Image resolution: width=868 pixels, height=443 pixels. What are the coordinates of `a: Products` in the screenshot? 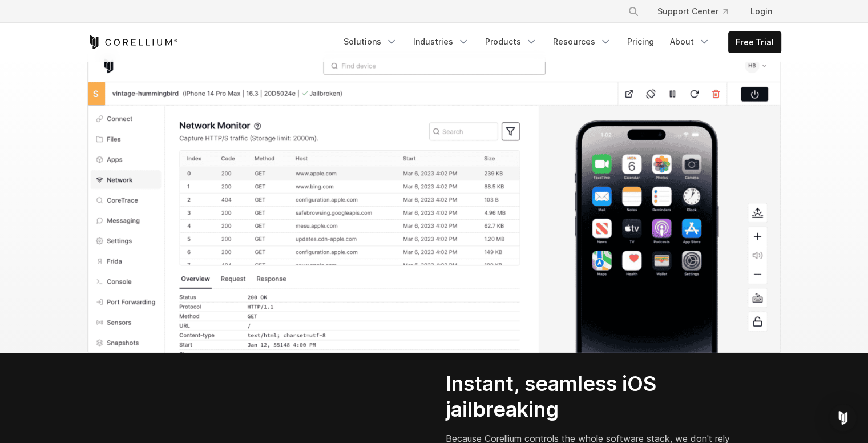 It's located at (511, 41).